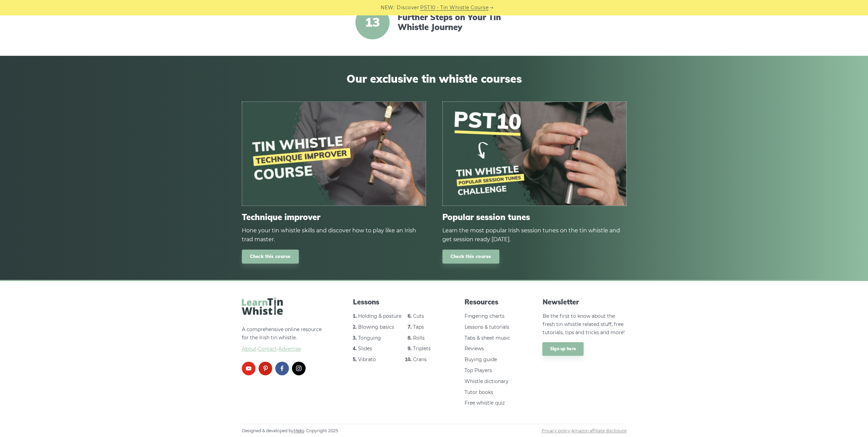  What do you see at coordinates (249, 348) in the screenshot?
I see `span: About` at bounding box center [249, 348].